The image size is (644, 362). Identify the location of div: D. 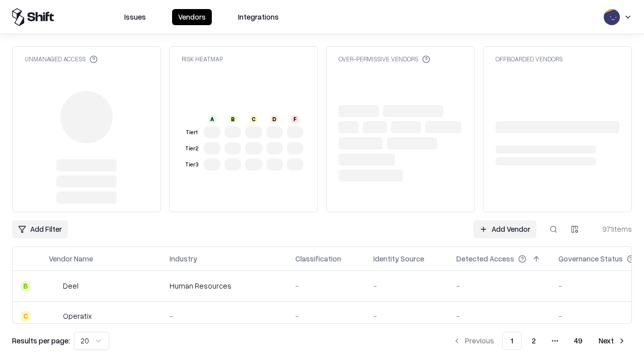
(274, 119).